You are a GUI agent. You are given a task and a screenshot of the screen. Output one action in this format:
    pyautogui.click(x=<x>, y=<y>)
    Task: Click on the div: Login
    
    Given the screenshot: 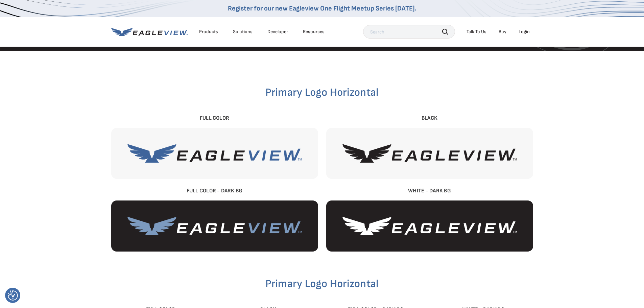 What is the action you would take?
    pyautogui.click(x=524, y=32)
    